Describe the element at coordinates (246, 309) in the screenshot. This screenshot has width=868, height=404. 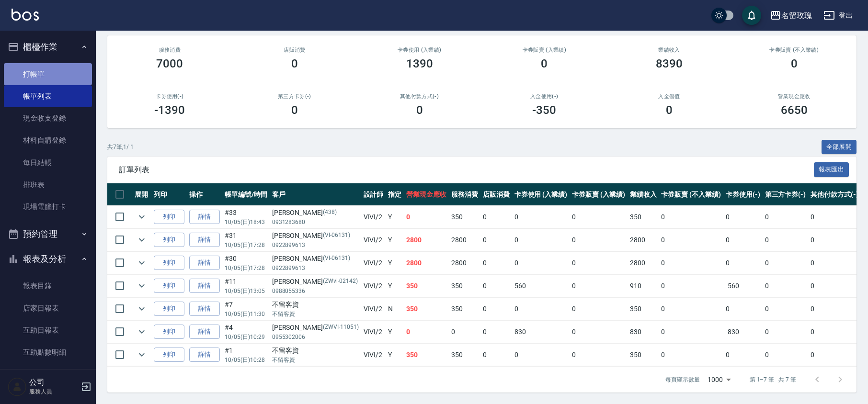
I see `td: #7` at that location.